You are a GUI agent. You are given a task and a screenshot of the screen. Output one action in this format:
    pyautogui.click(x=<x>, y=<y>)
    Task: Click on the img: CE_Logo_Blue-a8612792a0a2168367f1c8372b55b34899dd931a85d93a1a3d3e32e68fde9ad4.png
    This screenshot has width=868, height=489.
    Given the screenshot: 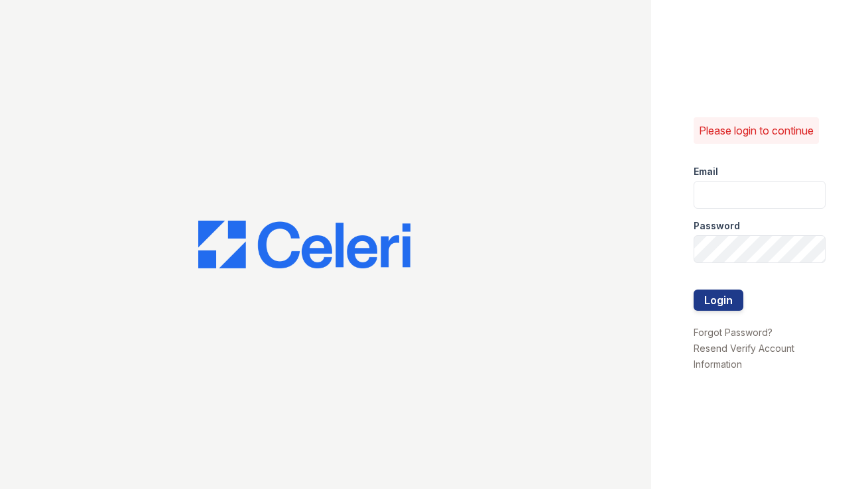 What is the action you would take?
    pyautogui.click(x=304, y=245)
    